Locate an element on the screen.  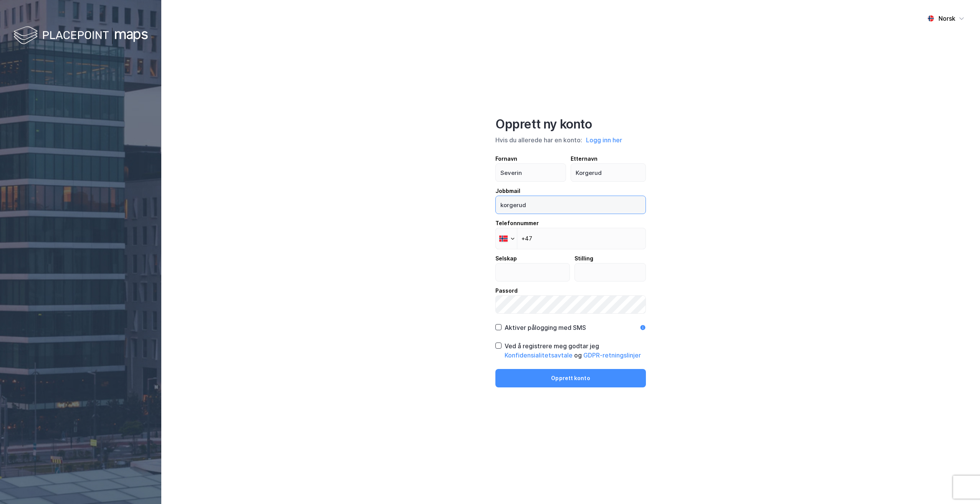
div: Chat Widget is located at coordinates (961, 486).